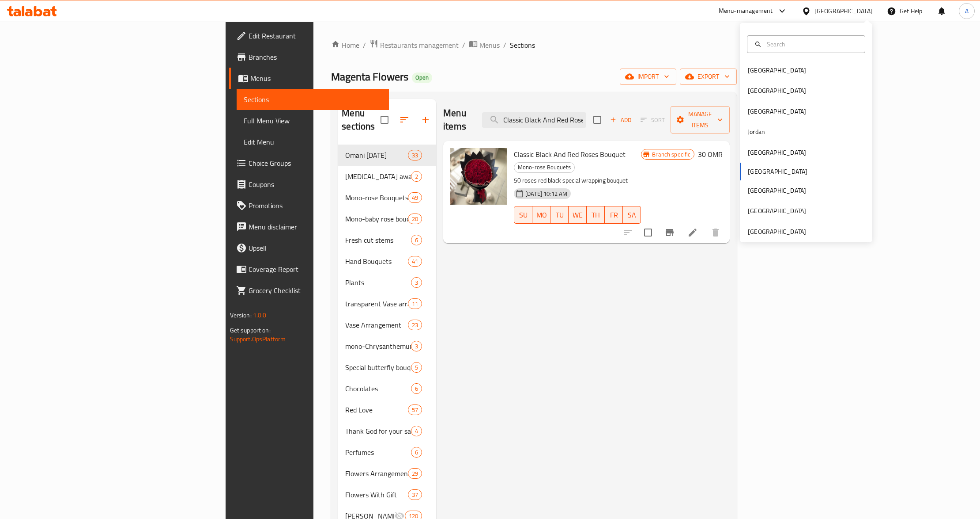 The image size is (980, 519). Describe the element at coordinates (387, 452) in the screenshot. I see `div: Perfumes6` at that location.